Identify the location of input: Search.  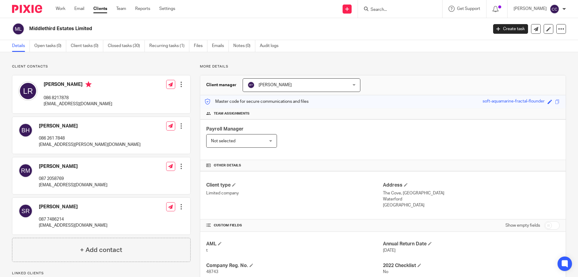
(397, 10).